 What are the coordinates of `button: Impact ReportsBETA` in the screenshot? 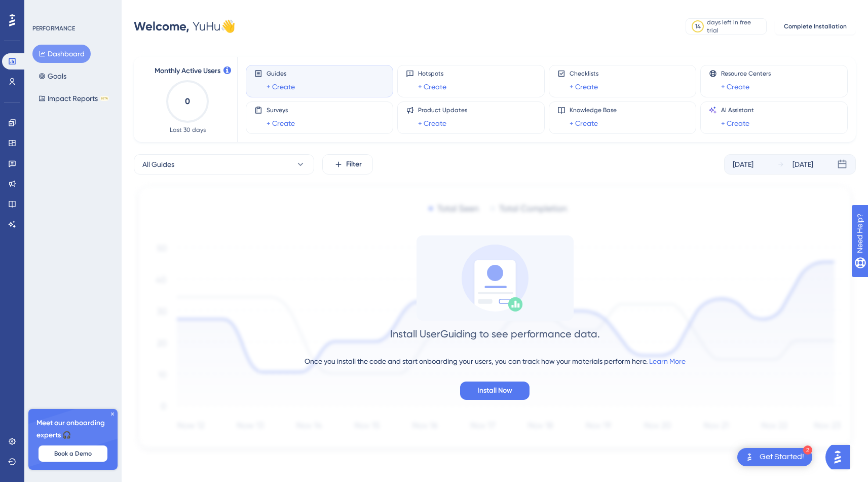 It's located at (74, 98).